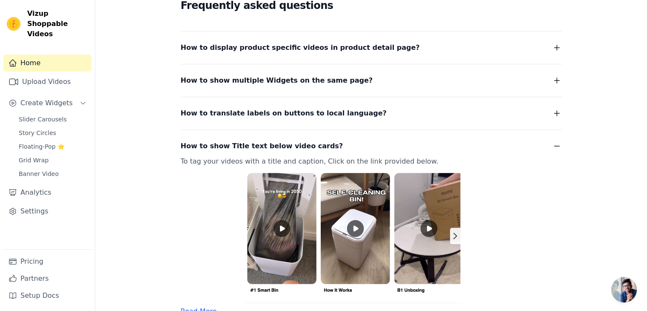 Image resolution: width=647 pixels, height=311 pixels. I want to click on span: Banner Video, so click(39, 174).